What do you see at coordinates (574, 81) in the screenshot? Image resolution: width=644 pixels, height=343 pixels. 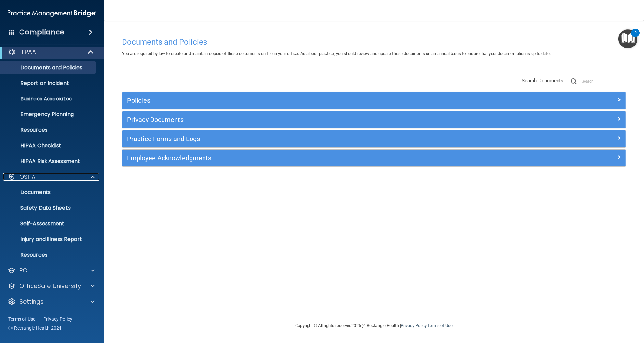 I see `img: ic-search.3b580494.png` at bounding box center [574, 81].